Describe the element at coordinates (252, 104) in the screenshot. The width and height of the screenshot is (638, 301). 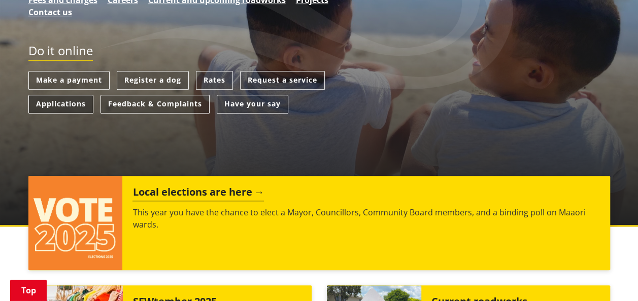
I see `a: Have your say` at that location.